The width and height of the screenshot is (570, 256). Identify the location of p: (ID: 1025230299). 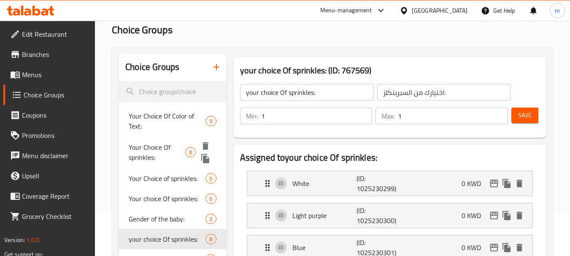
(378, 184).